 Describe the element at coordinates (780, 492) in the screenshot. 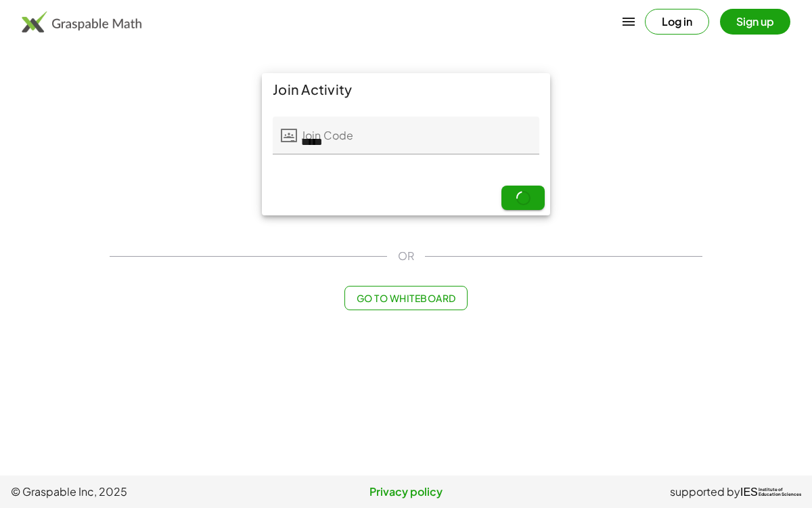

I see `span: Institute of Education Sciences` at that location.